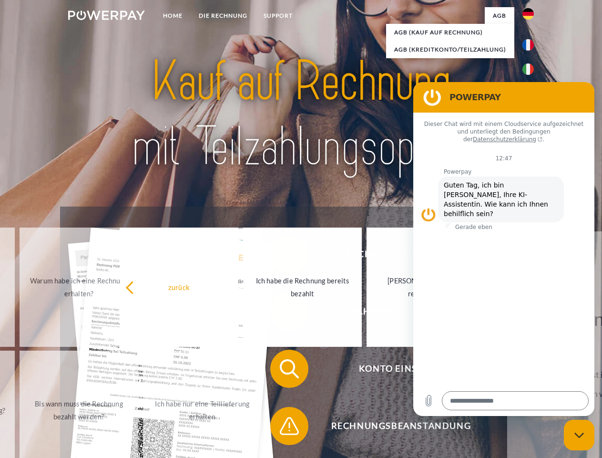  What do you see at coordinates (500, 16) in the screenshot?
I see `a: agb` at bounding box center [500, 16].